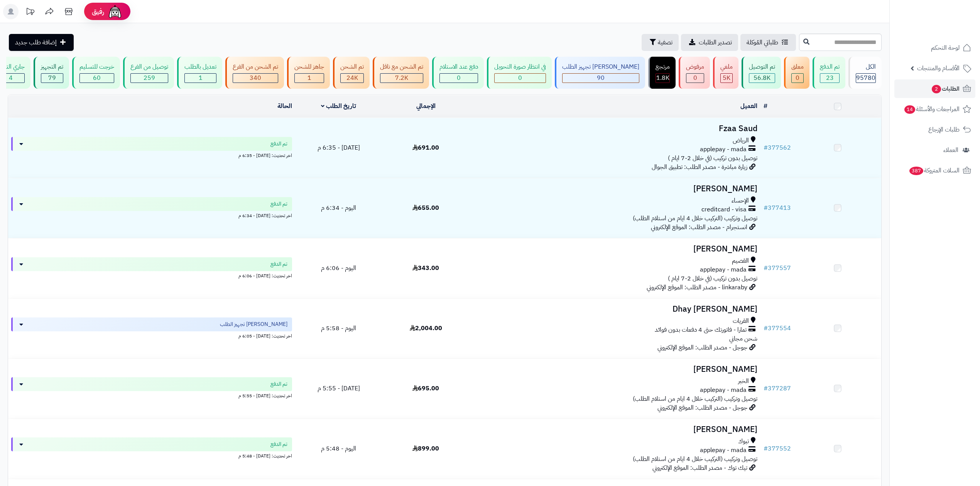 The width and height of the screenshot is (980, 486). I want to click on div: تم الشحن مع ناقل, so click(401, 67).